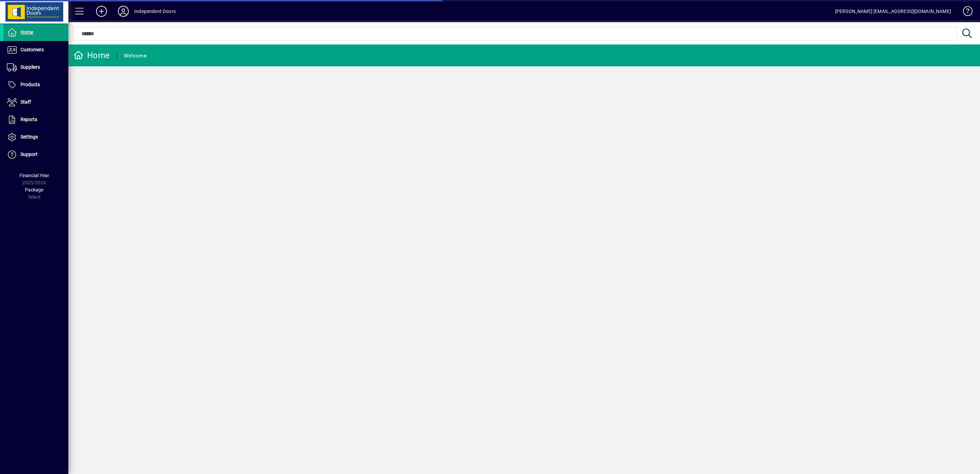 This screenshot has height=474, width=980. I want to click on a: Suppliers, so click(36, 68).